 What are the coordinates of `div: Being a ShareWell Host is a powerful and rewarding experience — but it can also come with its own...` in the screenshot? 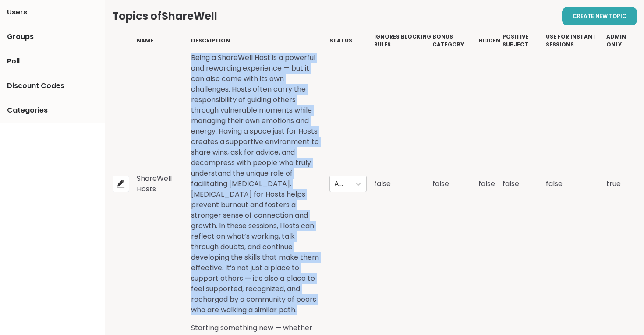 It's located at (256, 184).